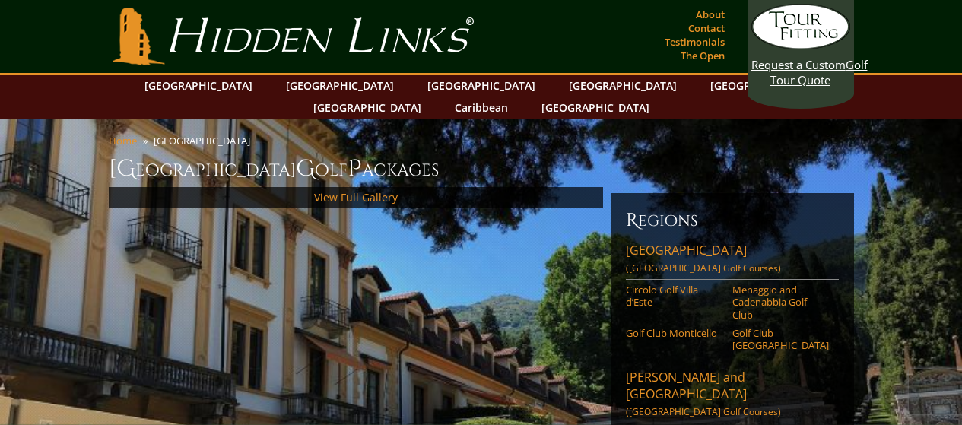  What do you see at coordinates (798, 65) in the screenshot?
I see `span: Request a Custom` at bounding box center [798, 65].